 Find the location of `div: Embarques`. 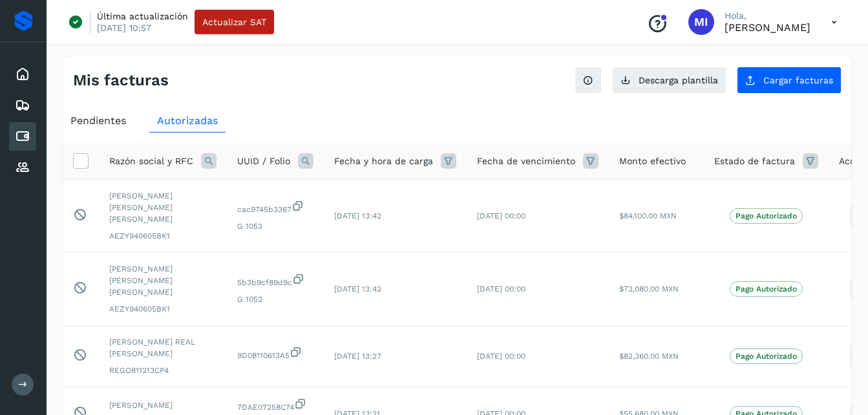

div: Embarques is located at coordinates (23, 105).